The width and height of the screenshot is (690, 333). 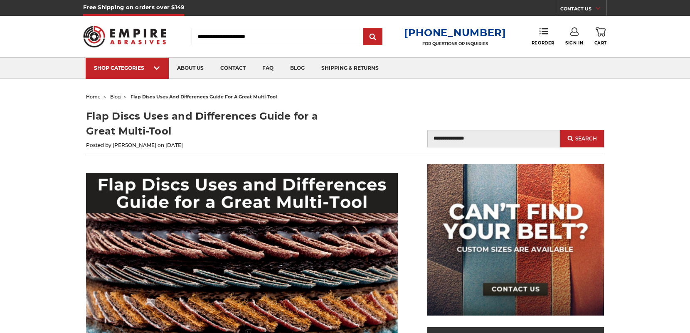 What do you see at coordinates (455, 44) in the screenshot?
I see `p: FOR QUESTIONS OR INQUIRIES` at bounding box center [455, 44].